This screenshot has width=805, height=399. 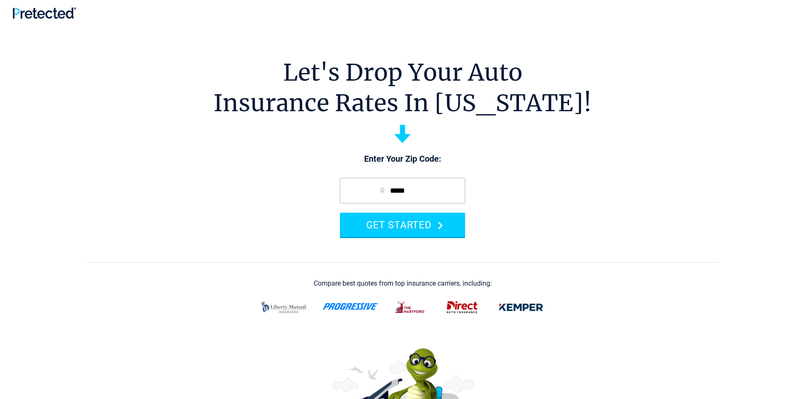 What do you see at coordinates (351, 306) in the screenshot?
I see `img: progressive` at bounding box center [351, 306].